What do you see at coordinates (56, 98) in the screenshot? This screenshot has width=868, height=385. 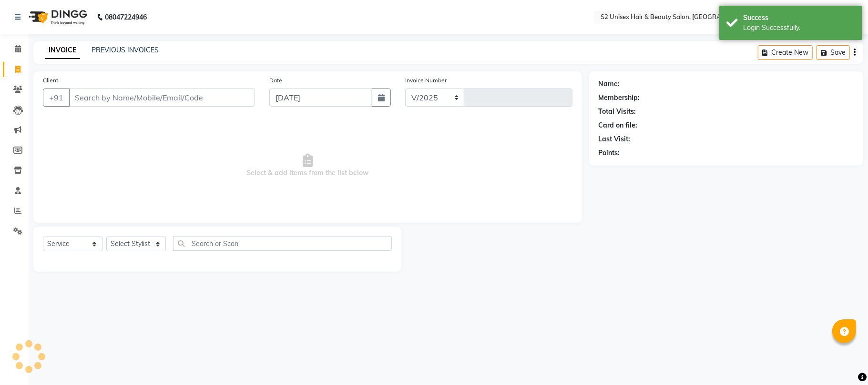 I see `button: +91` at bounding box center [56, 98].